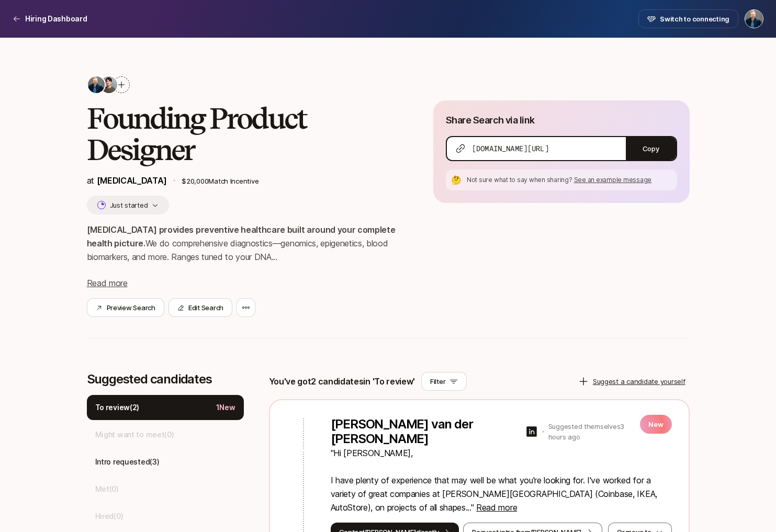  I want to click on p: You've got 2 candidates in 'To review', so click(342, 381).